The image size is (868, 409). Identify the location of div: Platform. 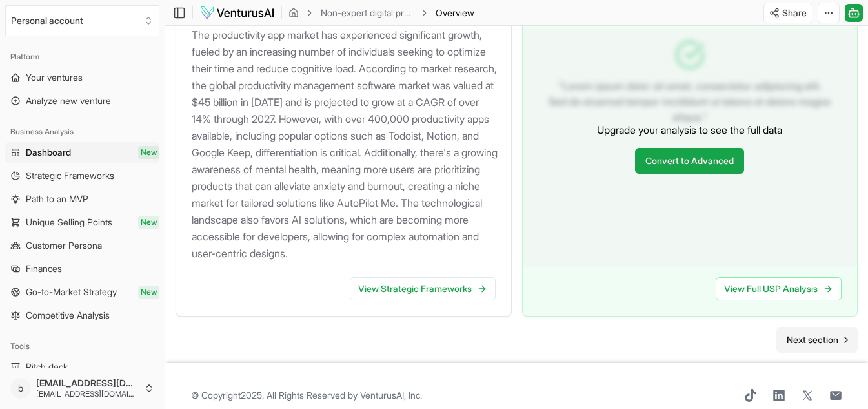
(82, 57).